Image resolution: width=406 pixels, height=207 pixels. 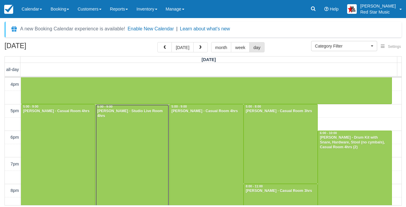 I want to click on button: Enable New Calendar, so click(x=151, y=29).